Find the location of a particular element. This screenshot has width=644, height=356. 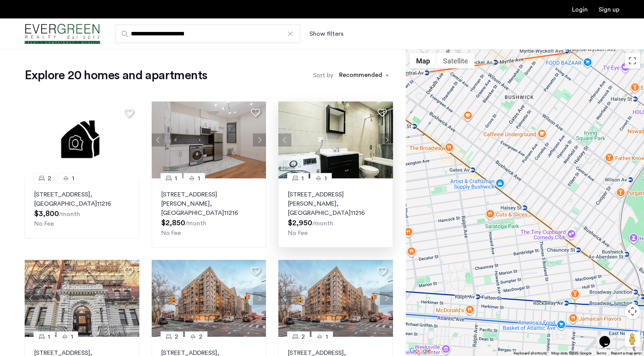

button: Show street map is located at coordinates (423, 61).